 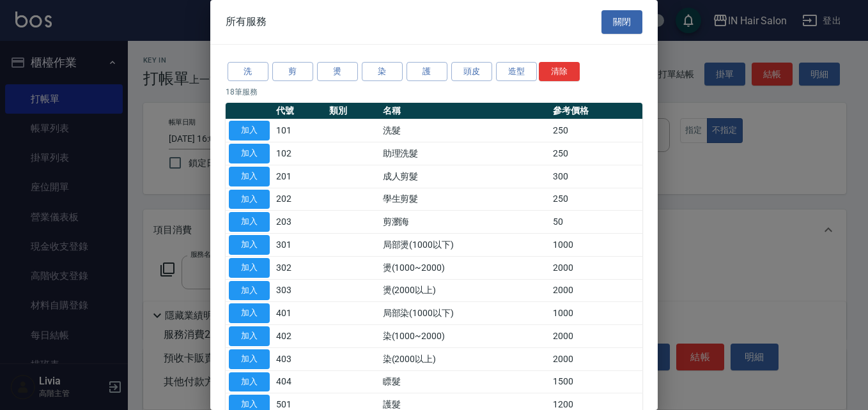 What do you see at coordinates (464, 176) in the screenshot?
I see `td: 成人剪髮` at bounding box center [464, 176].